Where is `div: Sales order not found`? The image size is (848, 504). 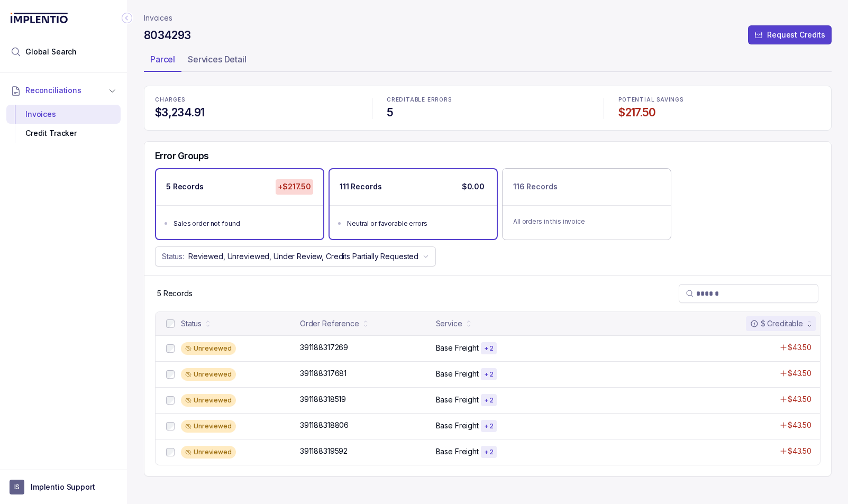
div: Sales order not found is located at coordinates (243, 224).